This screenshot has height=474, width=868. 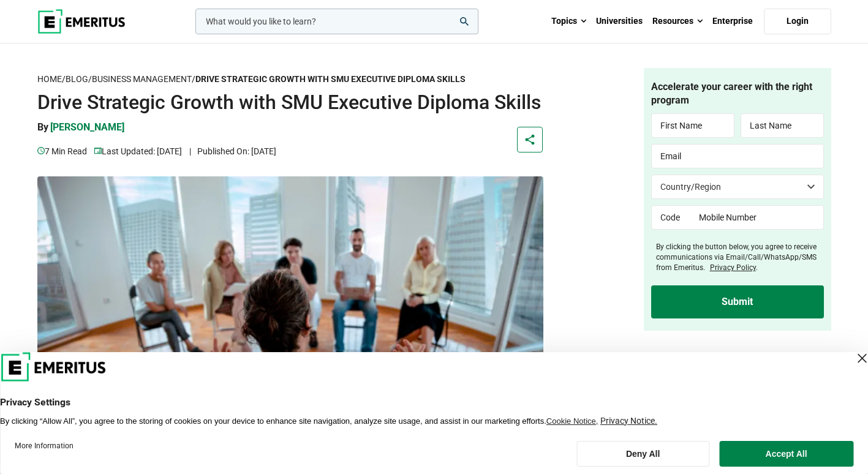 I want to click on input: Submit, so click(x=738, y=302).